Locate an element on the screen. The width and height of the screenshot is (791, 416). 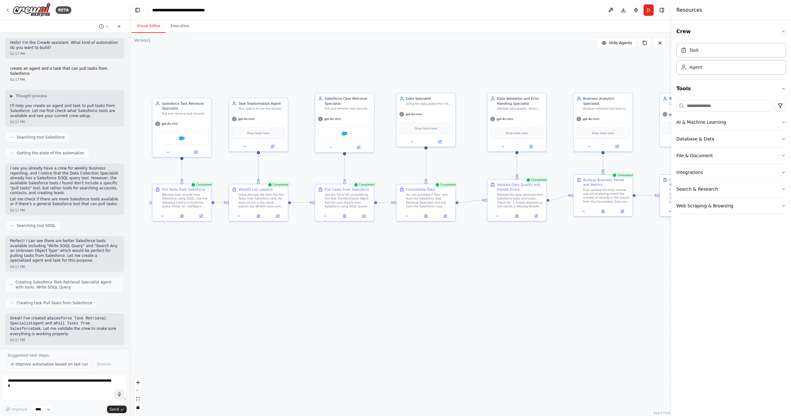
div: Salesforce Task Retrieval SpecialistPull and retrieve task records from Salesforce using SOQL que... is located at coordinates (182, 128).